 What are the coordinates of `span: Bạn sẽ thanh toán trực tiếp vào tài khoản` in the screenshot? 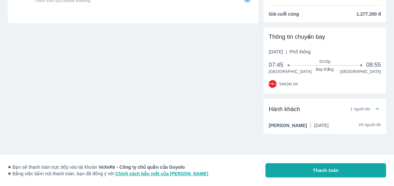 It's located at (108, 167).